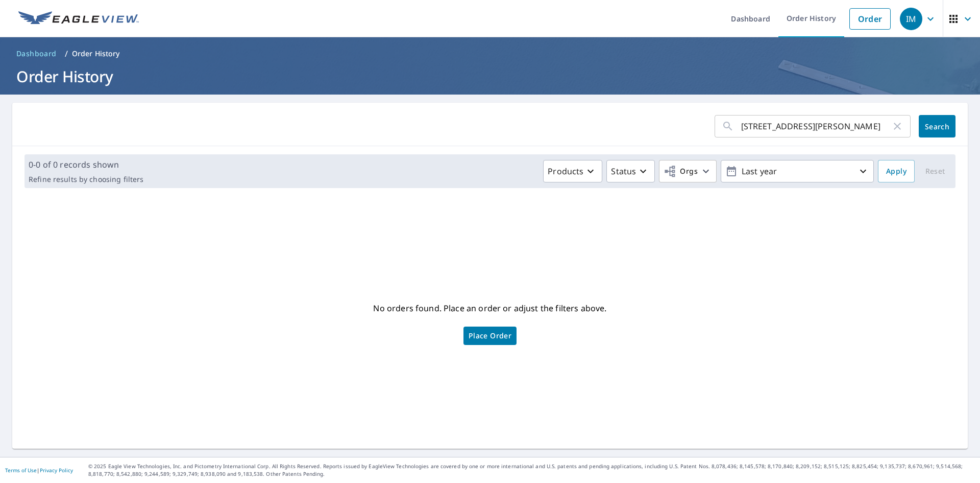 Image resolution: width=980 pixels, height=483 pixels. Describe the element at coordinates (36, 54) in the screenshot. I see `a: Dashboard` at that location.